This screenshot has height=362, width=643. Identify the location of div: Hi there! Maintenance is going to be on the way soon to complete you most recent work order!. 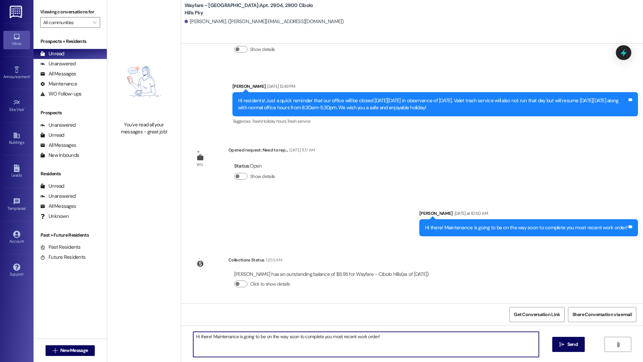
(527, 228).